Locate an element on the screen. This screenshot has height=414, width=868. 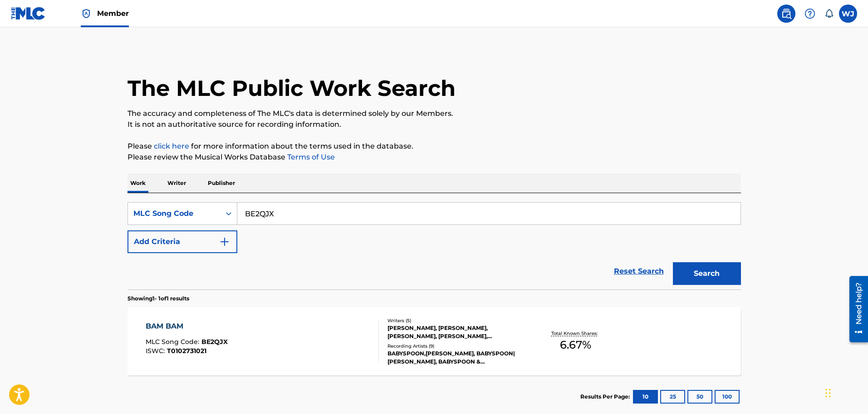
div: Chat Widget is located at coordinates (846, 392).